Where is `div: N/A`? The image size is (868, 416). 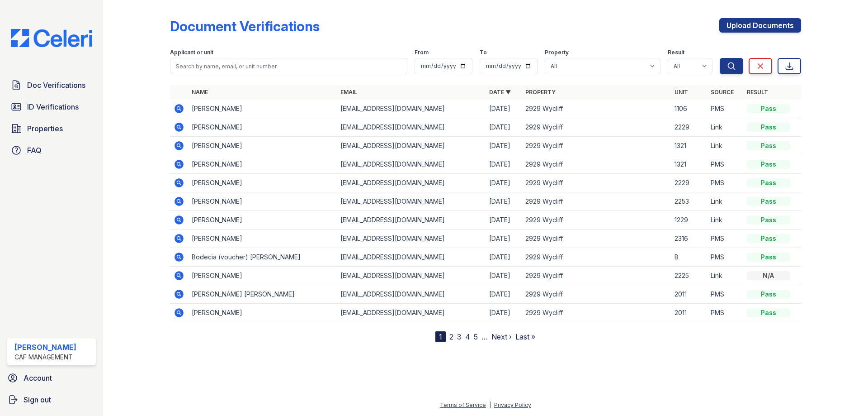
div: N/A is located at coordinates (769, 276).